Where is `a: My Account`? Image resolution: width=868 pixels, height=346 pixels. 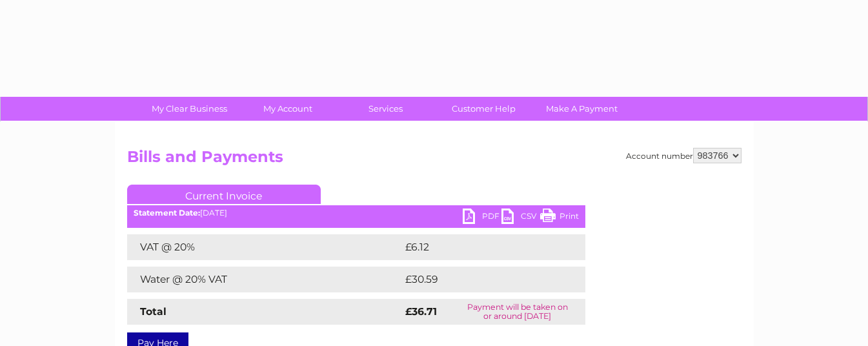
a: My Account is located at coordinates (287, 109).